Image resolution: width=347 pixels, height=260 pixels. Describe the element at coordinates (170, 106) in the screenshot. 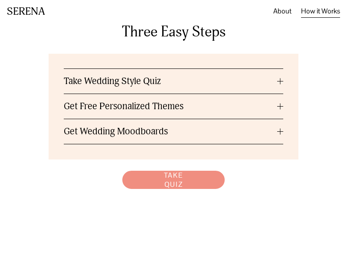

I see `span: Get Free Personalized Themes` at that location.